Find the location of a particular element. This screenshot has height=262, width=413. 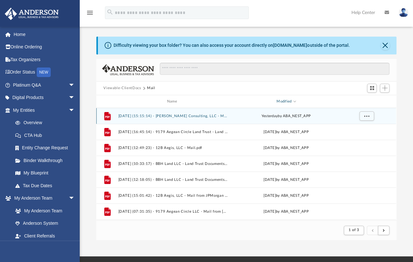

a: My Entitiesarrow_drop_down is located at coordinates (44, 110).